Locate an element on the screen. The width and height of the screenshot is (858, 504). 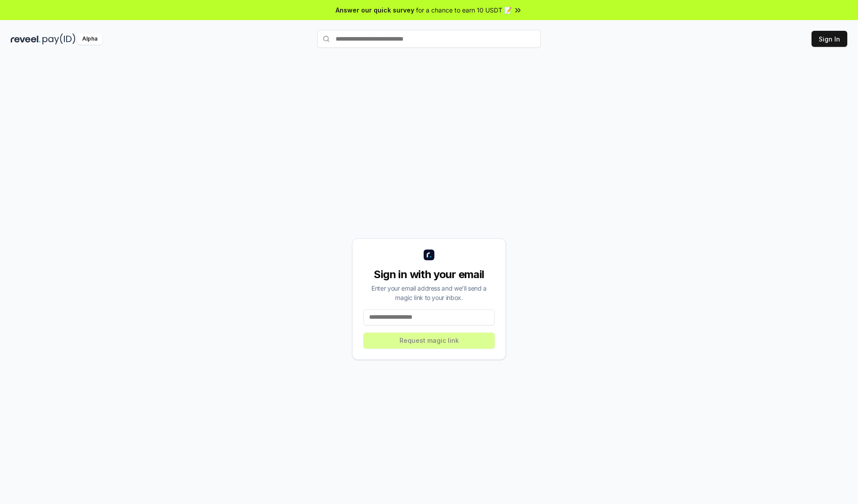
img: logo_small is located at coordinates (429, 255).